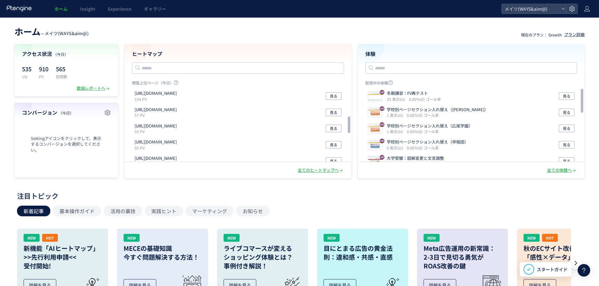  I want to click on h3: 目にとまる広告の黄金法則：違和感・共感・直感, so click(362, 253).